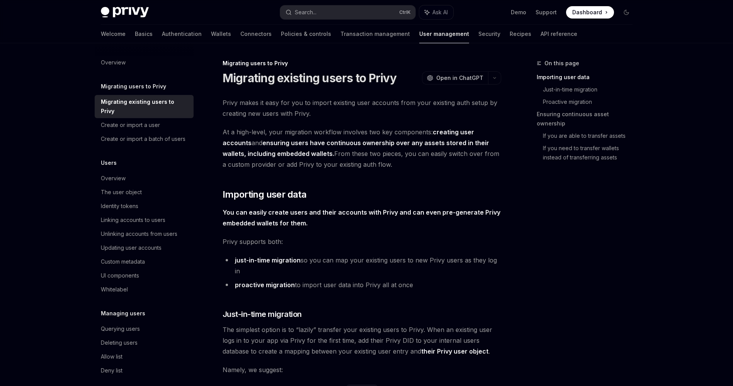 The image size is (733, 386). What do you see at coordinates (356, 148) in the screenshot?
I see `strong: ensuring users have continuous ownership over any assets stored in their wallets, including embed...` at bounding box center [356, 148].